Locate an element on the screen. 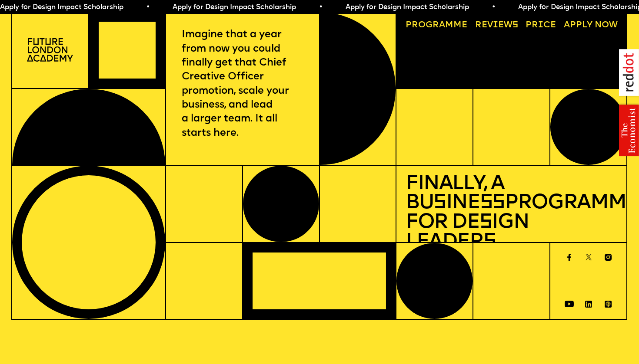 This screenshot has width=639, height=364. a: Apply now is located at coordinates (591, 25).